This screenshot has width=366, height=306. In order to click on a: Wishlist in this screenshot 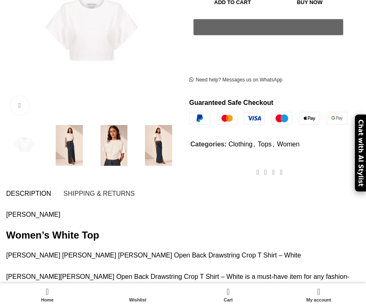, I will do `click(138, 294)`.